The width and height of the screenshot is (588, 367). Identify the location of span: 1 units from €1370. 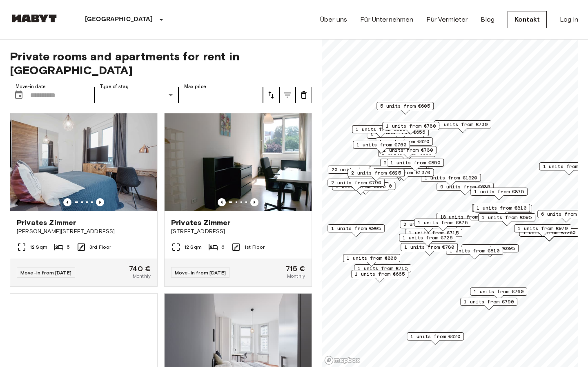
(404, 173).